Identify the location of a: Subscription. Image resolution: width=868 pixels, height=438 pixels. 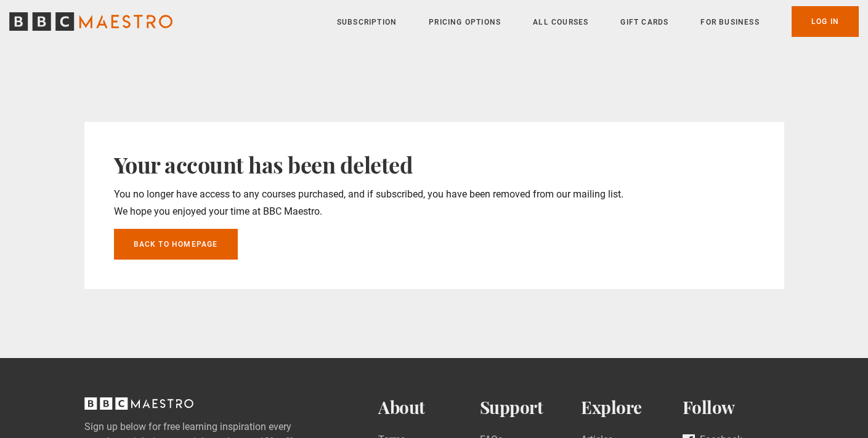
(366, 22).